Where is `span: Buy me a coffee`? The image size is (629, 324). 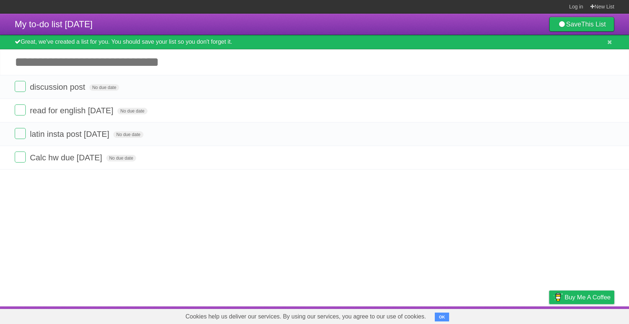 span: Buy me a coffee is located at coordinates (588, 297).